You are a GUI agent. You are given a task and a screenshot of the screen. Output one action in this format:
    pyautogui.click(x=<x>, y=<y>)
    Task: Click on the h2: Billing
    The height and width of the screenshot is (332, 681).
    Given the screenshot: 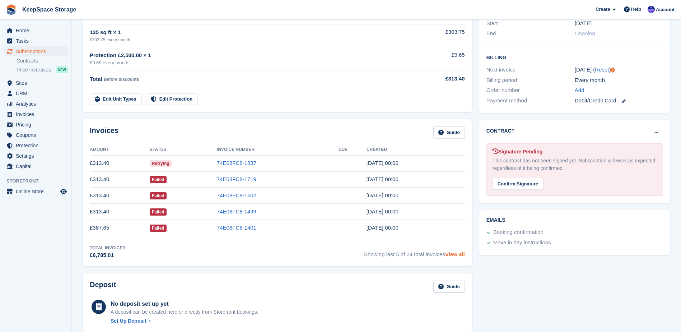 What is the action you would take?
    pyautogui.click(x=575, y=57)
    